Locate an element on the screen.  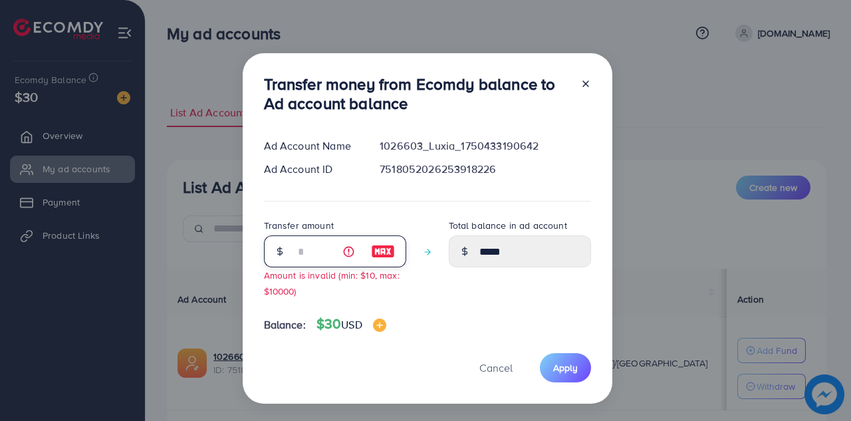
div: Ad Account Name is located at coordinates (311, 146).